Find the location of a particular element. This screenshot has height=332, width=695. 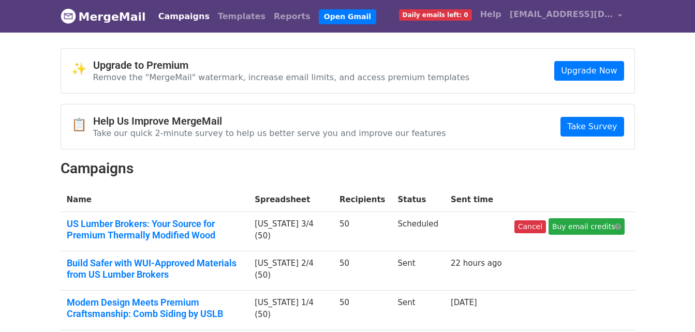

th: Status is located at coordinates (418, 200).